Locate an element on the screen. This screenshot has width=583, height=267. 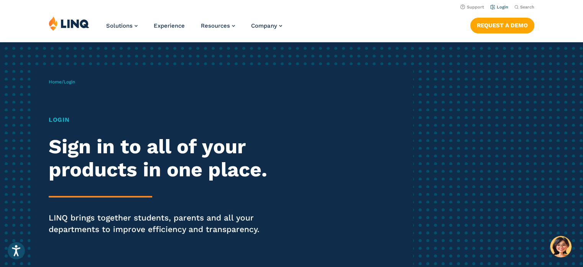
h2: Sign in to all of your products in one place. is located at coordinates (161, 158).